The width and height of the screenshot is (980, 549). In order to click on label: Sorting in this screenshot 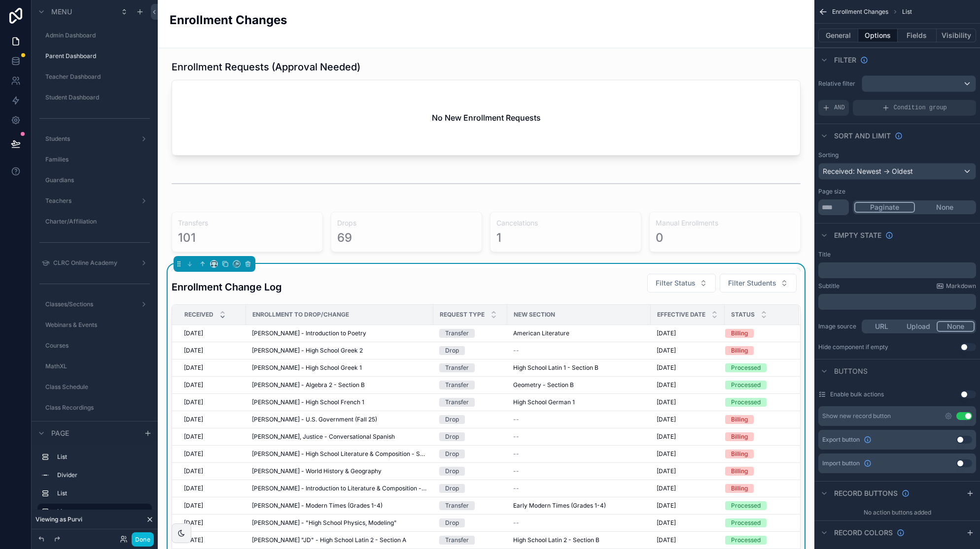, I will do `click(828, 156)`.